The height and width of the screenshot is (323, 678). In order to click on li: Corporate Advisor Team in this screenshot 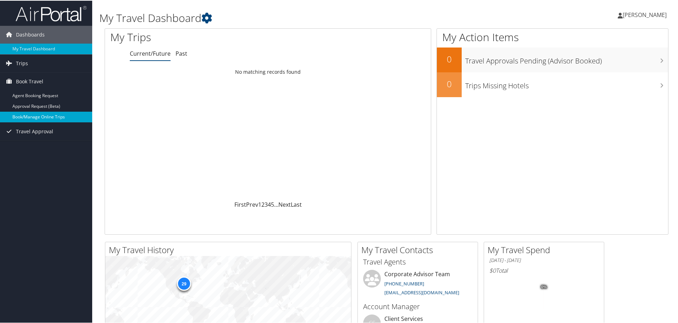, I will do `click(418, 284)`.